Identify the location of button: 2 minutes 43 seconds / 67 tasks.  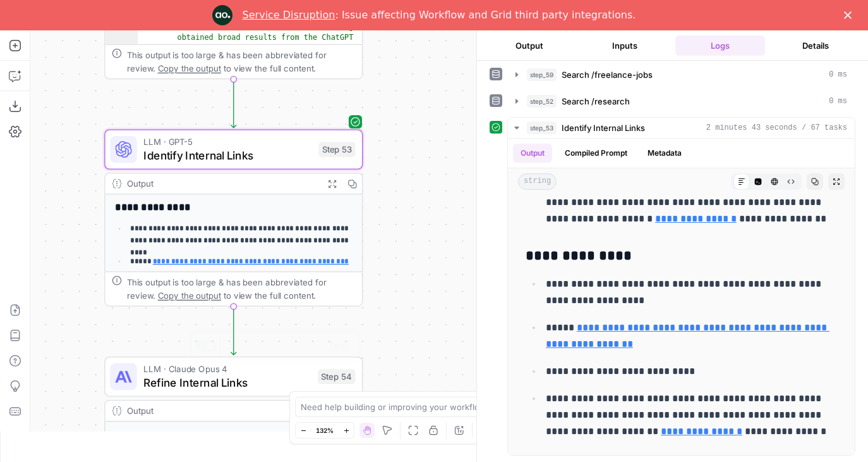
(681, 128).